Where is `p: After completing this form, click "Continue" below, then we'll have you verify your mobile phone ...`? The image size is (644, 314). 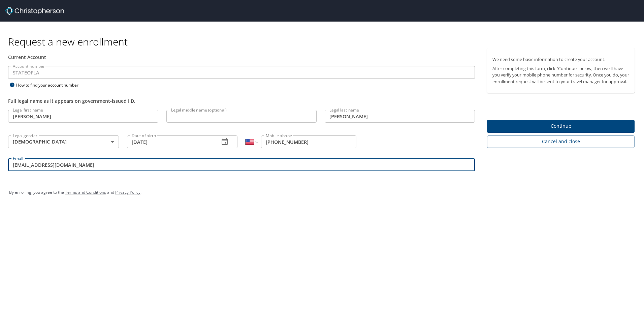
p: After completing this form, click "Continue" below, then we'll have you verify your mobile phone ... is located at coordinates (561, 75).